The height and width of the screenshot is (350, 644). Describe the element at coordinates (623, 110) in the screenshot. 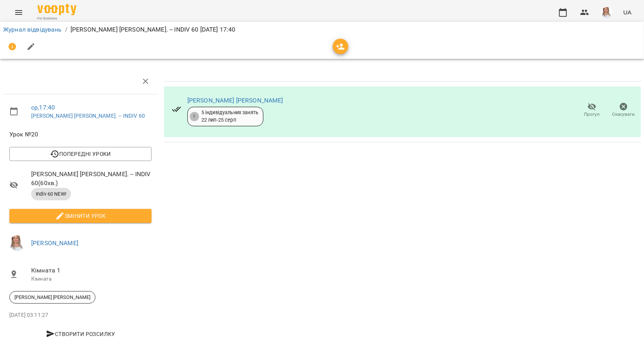

I see `button: Скасувати` at that location.